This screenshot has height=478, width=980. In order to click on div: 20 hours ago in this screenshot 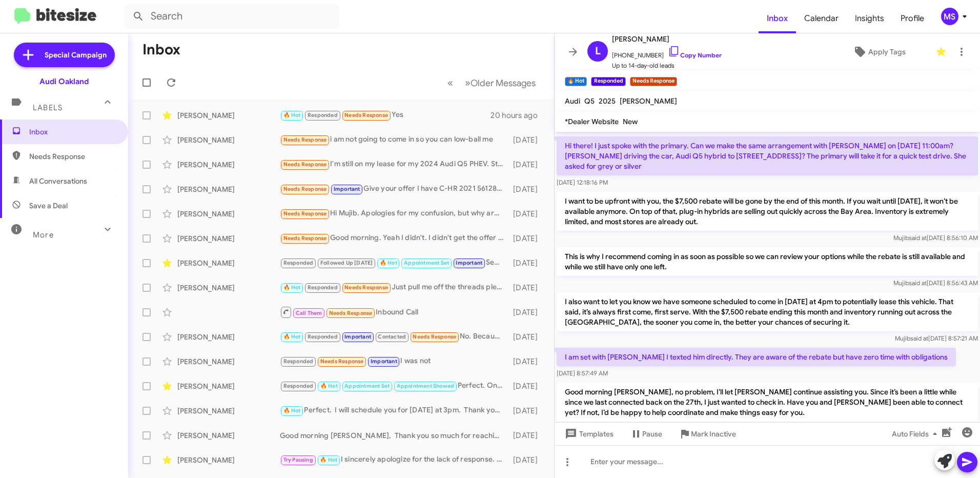, I will do `click(518, 116)`.